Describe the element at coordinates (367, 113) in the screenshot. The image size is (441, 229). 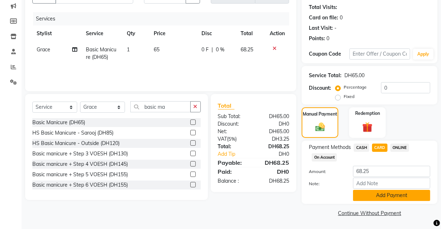
I see `label: Redemption` at that location.